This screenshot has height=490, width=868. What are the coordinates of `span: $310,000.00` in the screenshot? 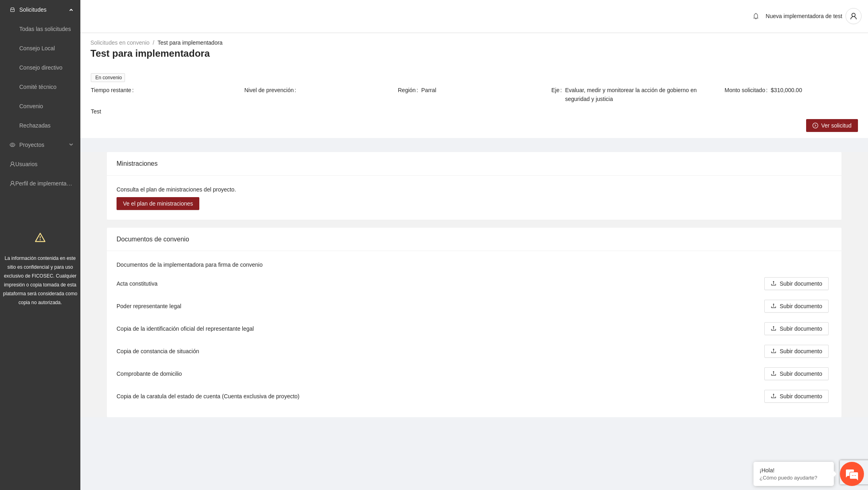 It's located at (814, 90).